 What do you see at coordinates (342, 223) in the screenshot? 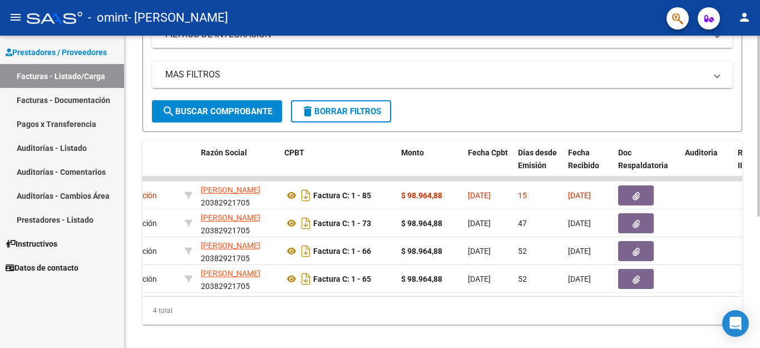
I see `strong: Factura C: 1 - 73` at bounding box center [342, 223].